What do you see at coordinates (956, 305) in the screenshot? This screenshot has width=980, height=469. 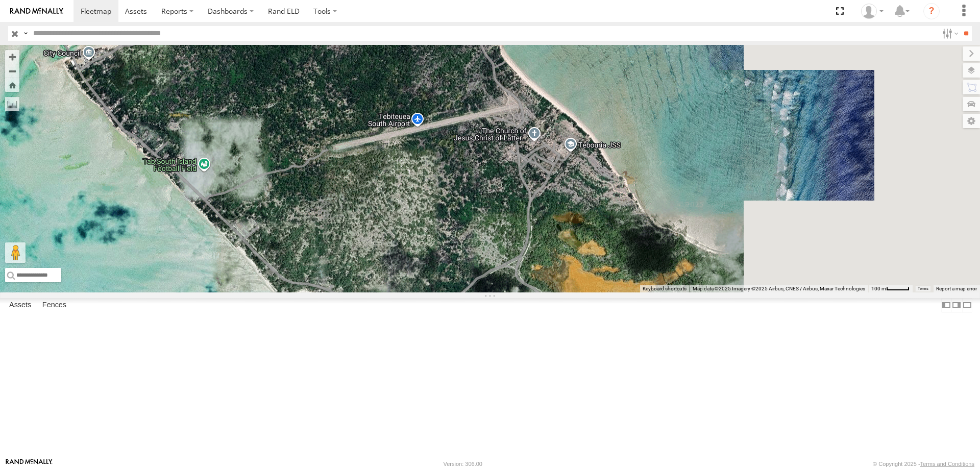 I see `label: Dock Summary Table to the Right` at bounding box center [956, 305].